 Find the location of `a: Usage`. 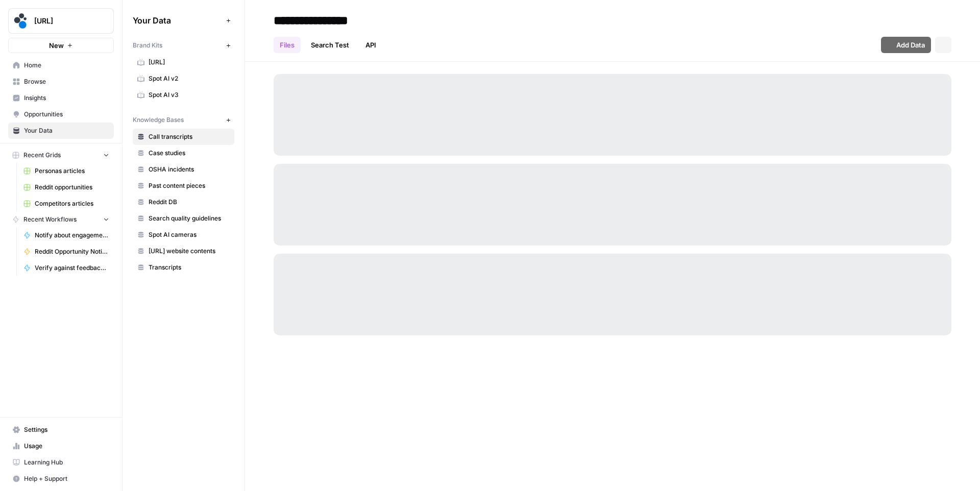

a: Usage is located at coordinates (61, 446).